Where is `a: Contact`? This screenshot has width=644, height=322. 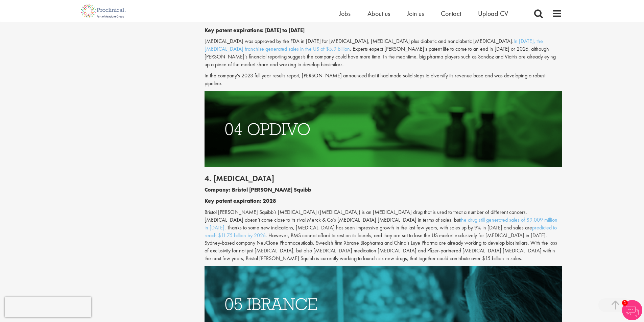
a: Contact is located at coordinates (451, 14).